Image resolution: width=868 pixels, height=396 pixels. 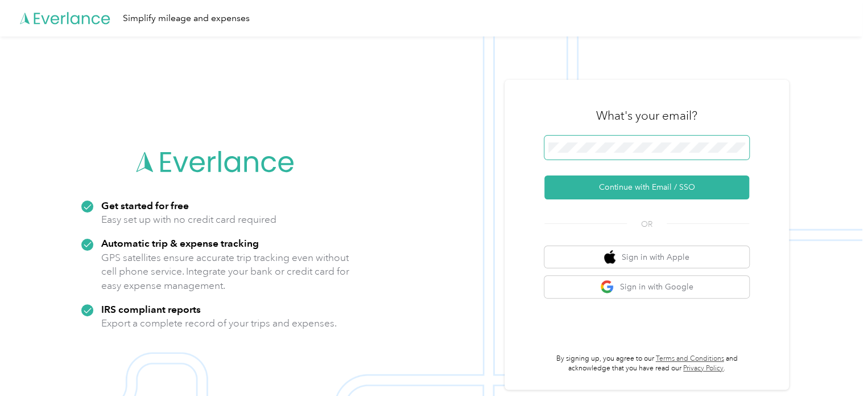 I want to click on a: Terms and Conditions, so click(x=690, y=358).